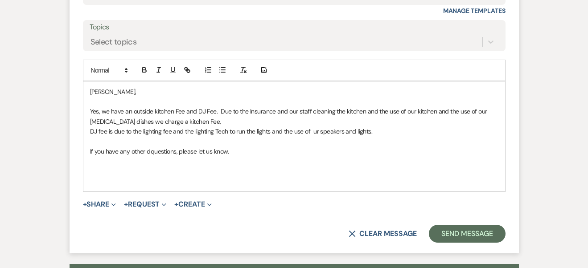  Describe the element at coordinates (145, 205) in the screenshot. I see `button: Request` at that location.